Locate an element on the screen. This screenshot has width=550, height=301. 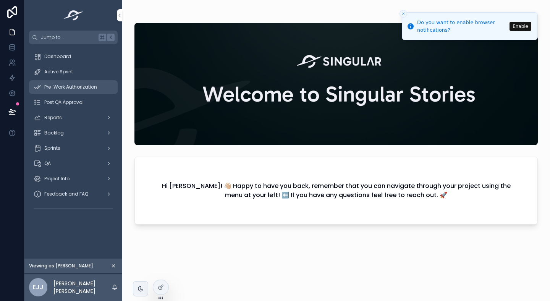
span: Feedback and FAQ is located at coordinates (66, 194).